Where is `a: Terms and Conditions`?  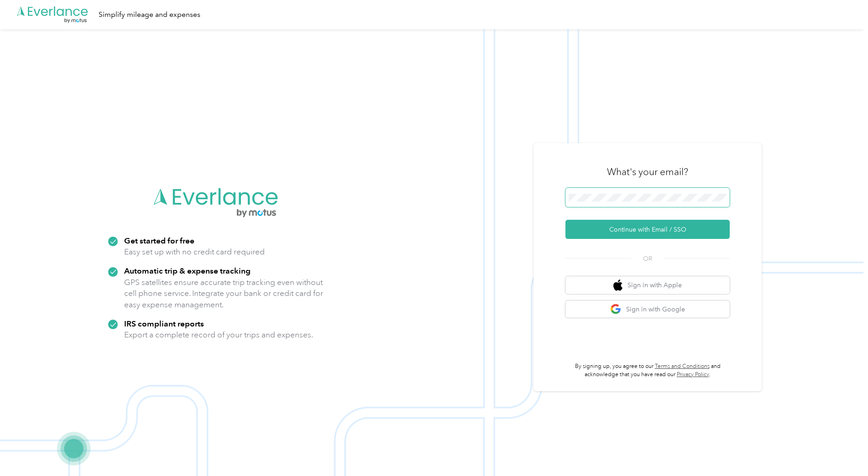 a: Terms and Conditions is located at coordinates (682, 366).